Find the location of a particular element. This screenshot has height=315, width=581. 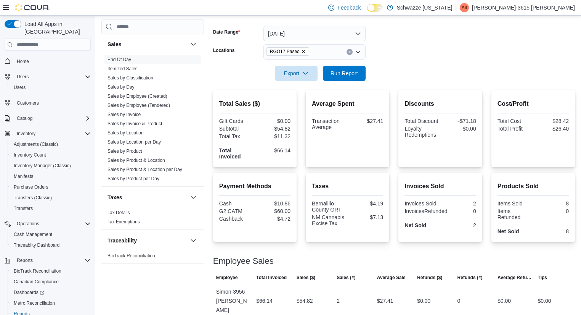

a: Sales by Day is located at coordinates (121, 87).